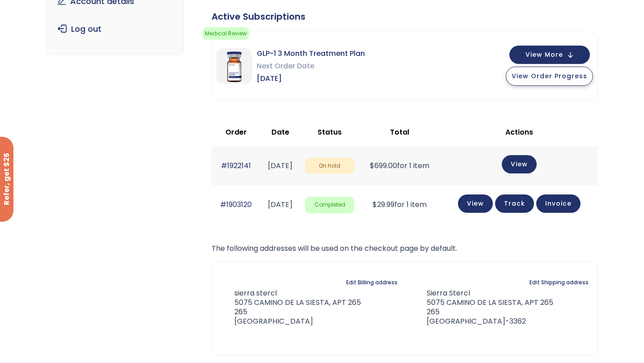 The image size is (644, 363). I want to click on span: Actions, so click(519, 132).